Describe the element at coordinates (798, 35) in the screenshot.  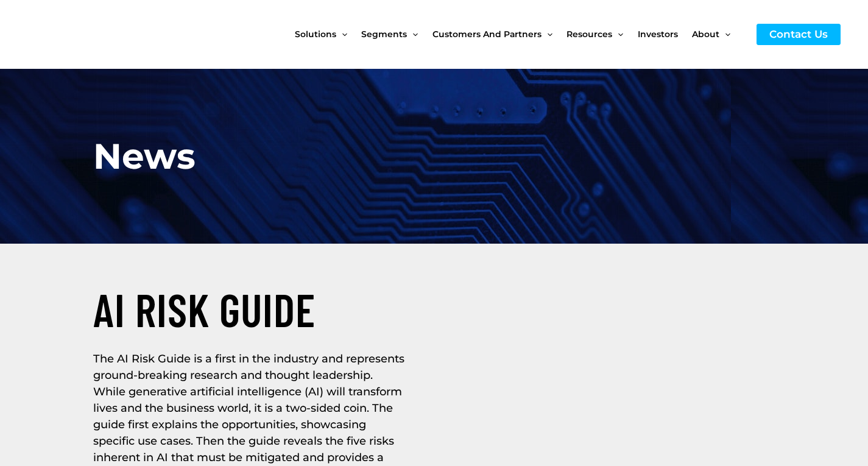
I see `div: Contact Us` at that location.